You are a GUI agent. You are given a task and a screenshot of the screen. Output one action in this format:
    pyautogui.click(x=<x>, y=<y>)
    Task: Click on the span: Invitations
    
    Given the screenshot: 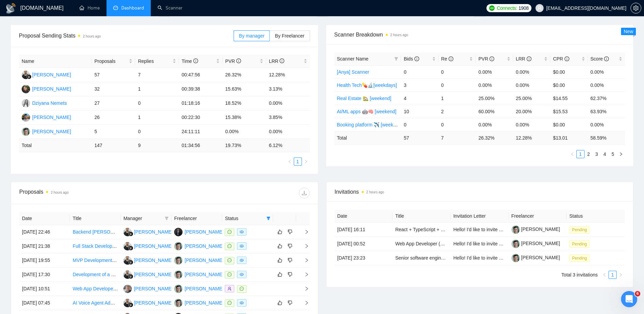 What is the action you would take?
    pyautogui.click(x=480, y=192)
    